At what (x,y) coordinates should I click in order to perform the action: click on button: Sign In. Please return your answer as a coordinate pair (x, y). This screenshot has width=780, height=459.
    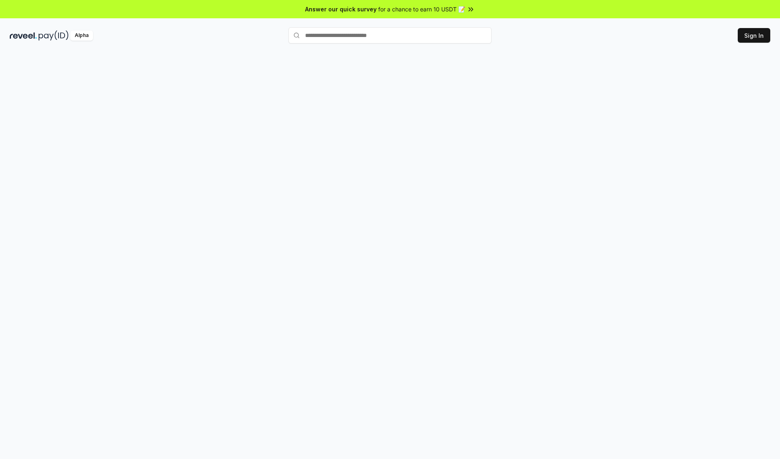
    Looking at the image, I should click on (754, 35).